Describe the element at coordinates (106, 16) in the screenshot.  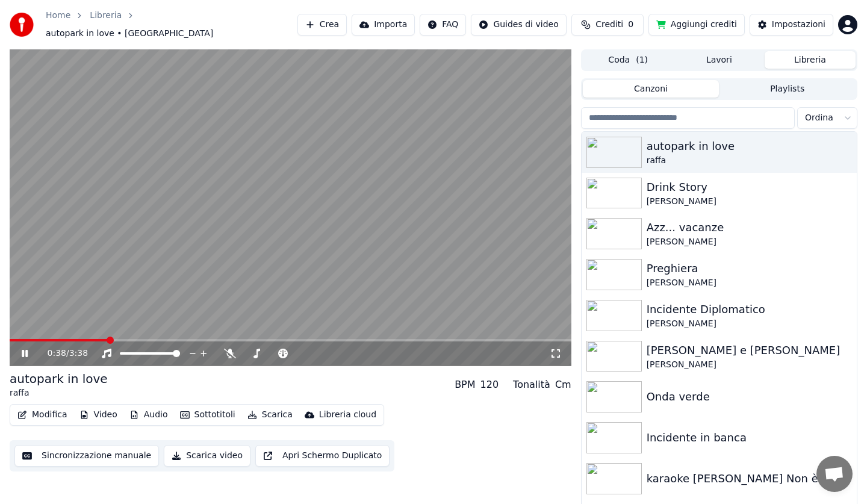
I see `a: Libreria` at that location.